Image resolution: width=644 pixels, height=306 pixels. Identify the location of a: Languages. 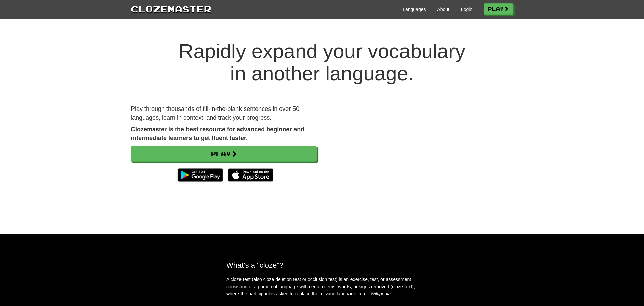
(414, 10).